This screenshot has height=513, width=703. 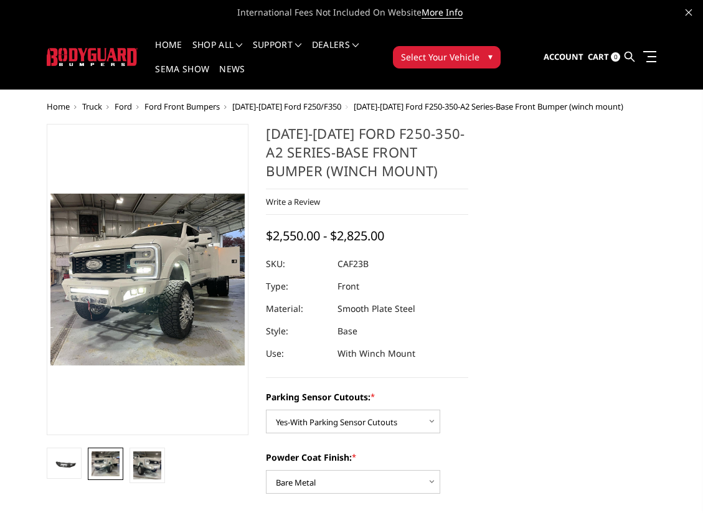 I want to click on a: Cart 0, so click(x=604, y=57).